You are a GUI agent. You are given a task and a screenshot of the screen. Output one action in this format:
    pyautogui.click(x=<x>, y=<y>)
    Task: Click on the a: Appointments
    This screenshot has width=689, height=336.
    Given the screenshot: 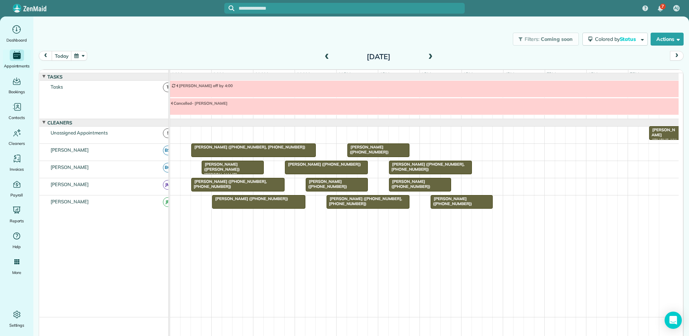 What is the action you would take?
    pyautogui.click(x=16, y=60)
    